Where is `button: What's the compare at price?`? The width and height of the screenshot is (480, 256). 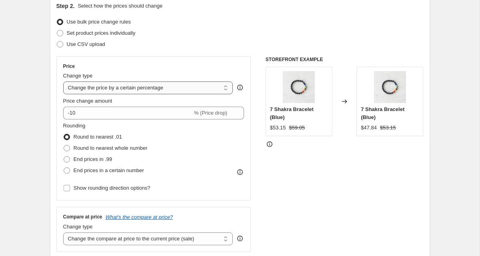
button: What's the compare at price? is located at coordinates (139, 217).